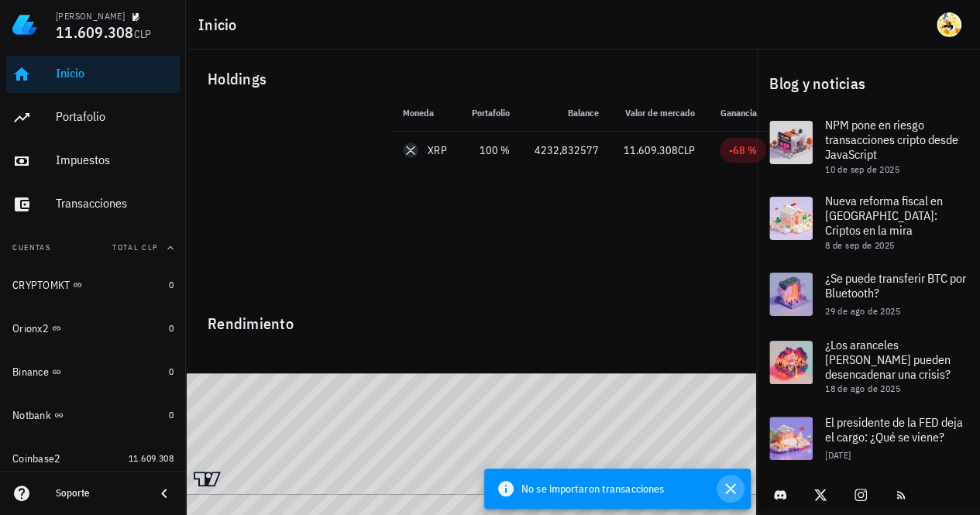  What do you see at coordinates (30, 329) in the screenshot?
I see `div: Orionx2` at bounding box center [30, 329].